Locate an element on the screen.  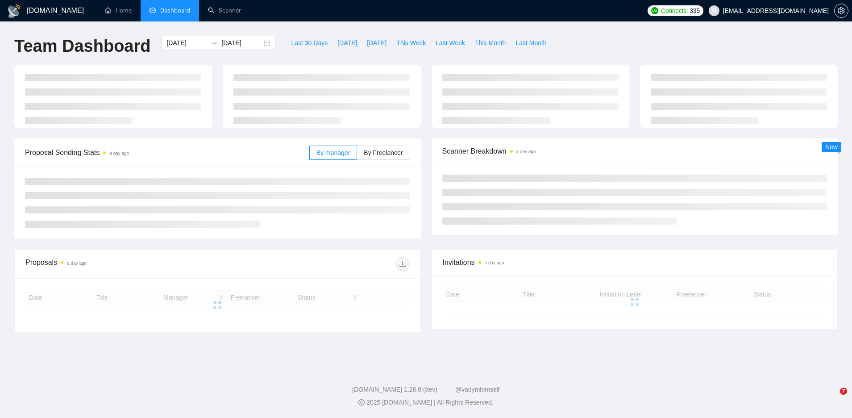
button: Last 30 Days is located at coordinates (309, 43).